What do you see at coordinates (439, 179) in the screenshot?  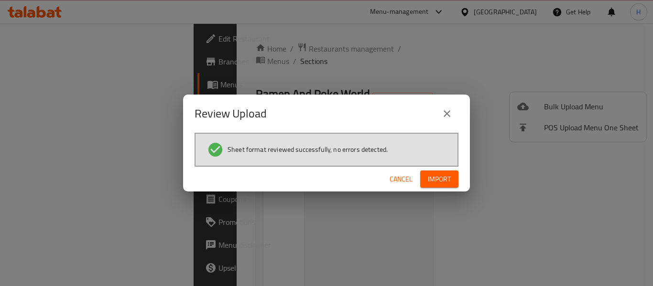 I see `span: Import` at bounding box center [439, 179].